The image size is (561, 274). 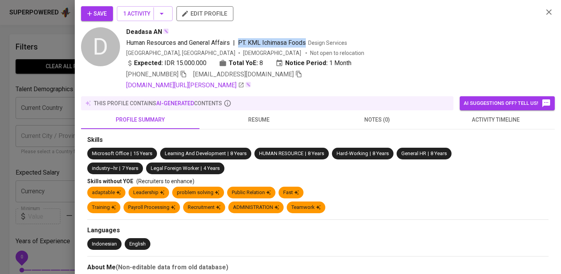 I want to click on span: (Recruiters to enhance), so click(x=165, y=181).